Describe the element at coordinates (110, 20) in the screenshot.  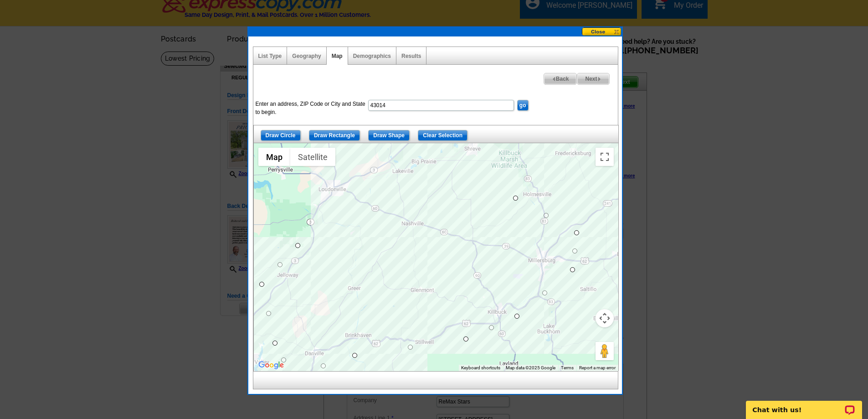
I see `button: Open LiveChat chat widget` at that location.